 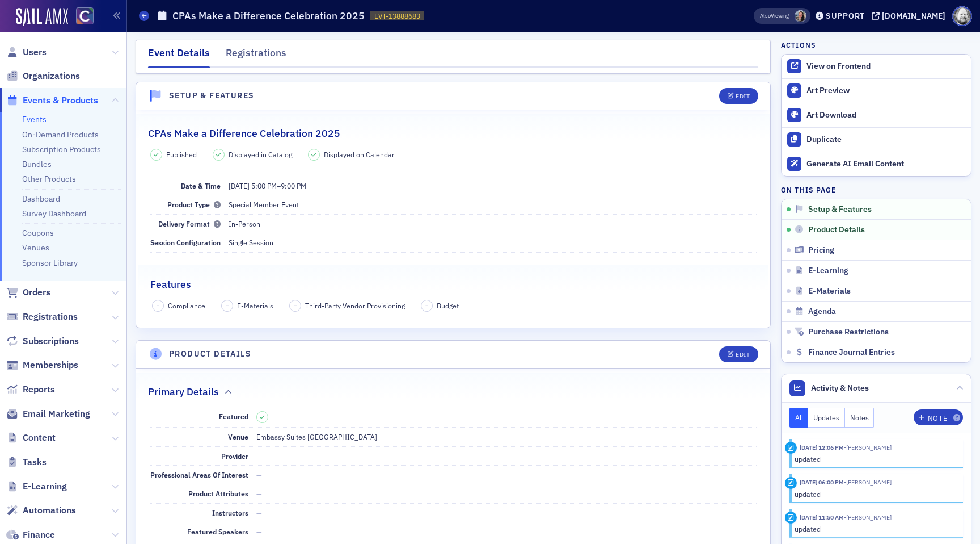 What do you see at coordinates (41, 199) in the screenshot?
I see `a: Dashboard` at bounding box center [41, 199].